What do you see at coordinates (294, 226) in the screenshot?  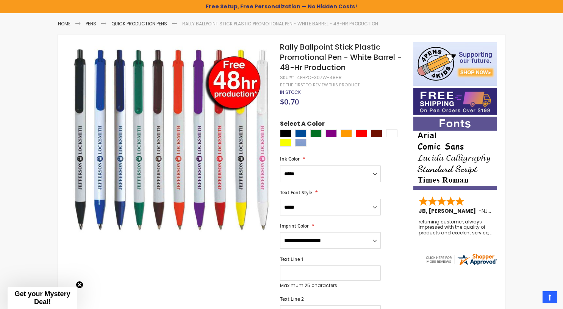 I see `span: Imprint Color` at bounding box center [294, 226].